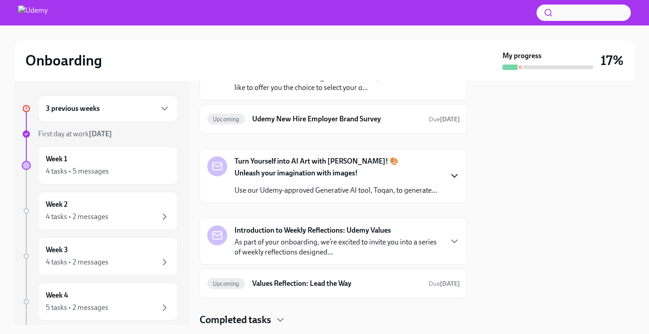 This screenshot has width=649, height=334. What do you see at coordinates (108, 108) in the screenshot?
I see `div: 3 previous weeks` at bounding box center [108, 108].